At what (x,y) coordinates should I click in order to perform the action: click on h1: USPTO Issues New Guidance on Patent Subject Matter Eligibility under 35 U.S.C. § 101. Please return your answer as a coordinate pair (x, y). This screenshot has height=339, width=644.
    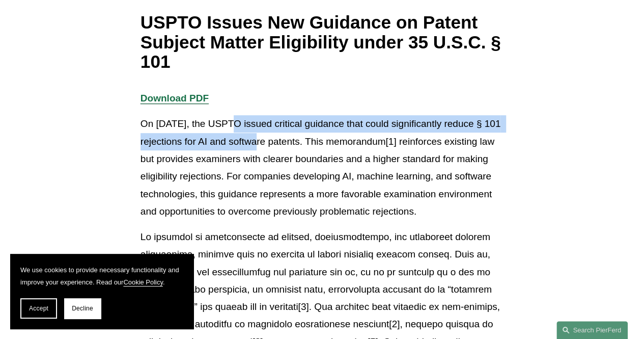
    Looking at the image, I should click on (322, 42).